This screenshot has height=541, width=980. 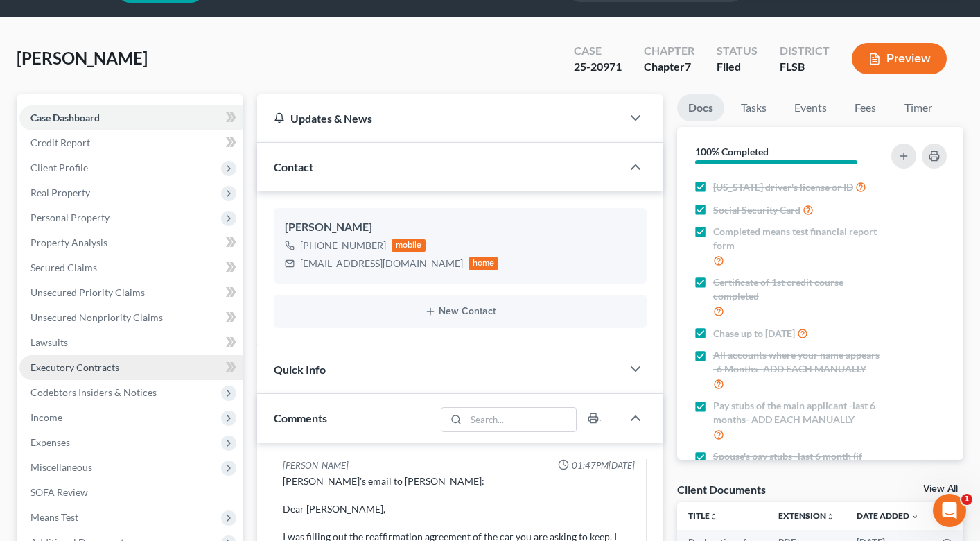 What do you see at coordinates (294, 166) in the screenshot?
I see `span: Contact` at bounding box center [294, 166].